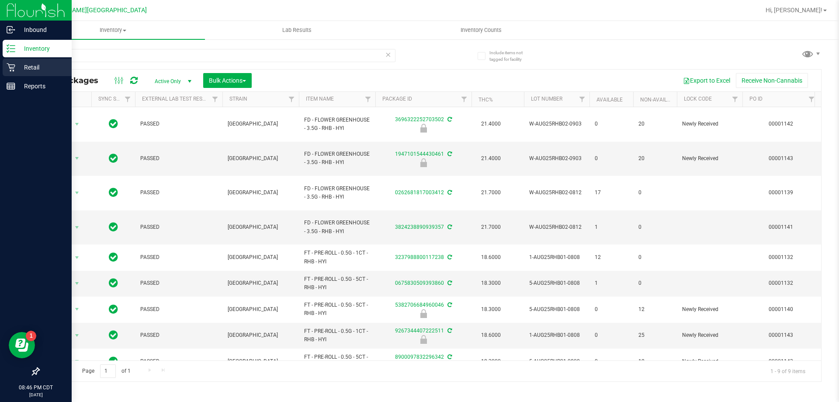 This screenshot has height=402, width=839. Describe the element at coordinates (772, 80) in the screenshot. I see `button: Receive Non-Cannabis` at that location.